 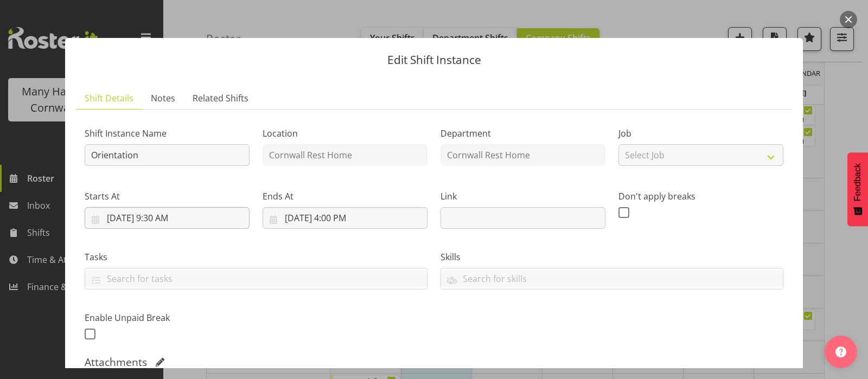 I want to click on input: Search for tasks, so click(x=256, y=278).